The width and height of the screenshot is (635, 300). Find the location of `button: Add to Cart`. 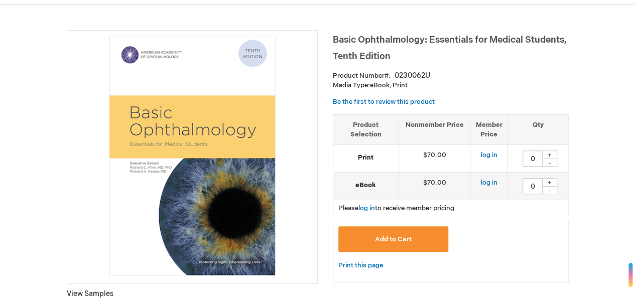

button: Add to Cart is located at coordinates (394, 239).